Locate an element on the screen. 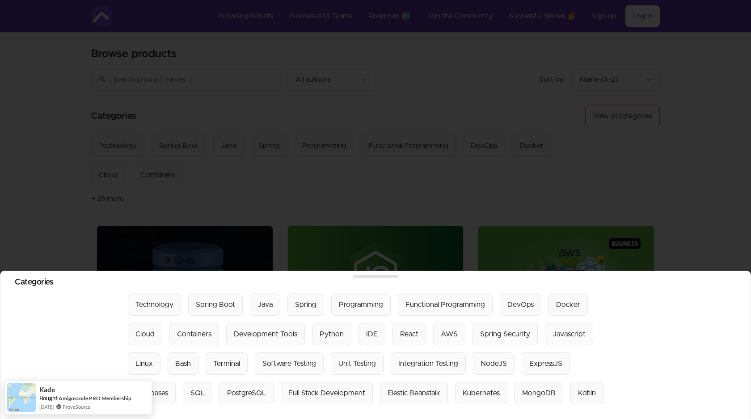 The width and height of the screenshot is (751, 419). div: Programming is located at coordinates (361, 305).